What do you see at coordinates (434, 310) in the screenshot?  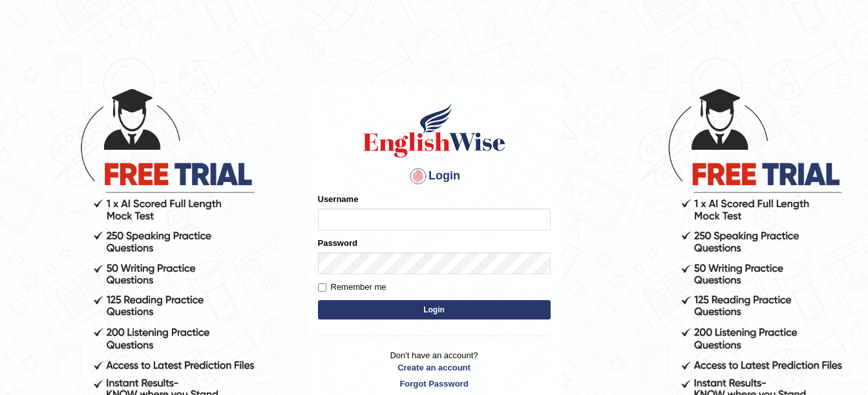 I see `button: Login` at bounding box center [434, 310].